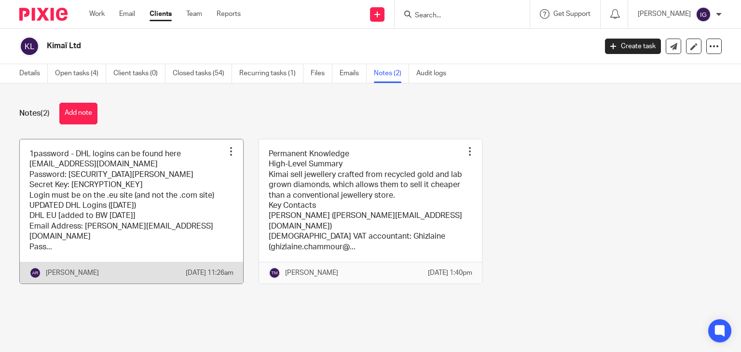 Image resolution: width=741 pixels, height=352 pixels. I want to click on a: Email, so click(127, 14).